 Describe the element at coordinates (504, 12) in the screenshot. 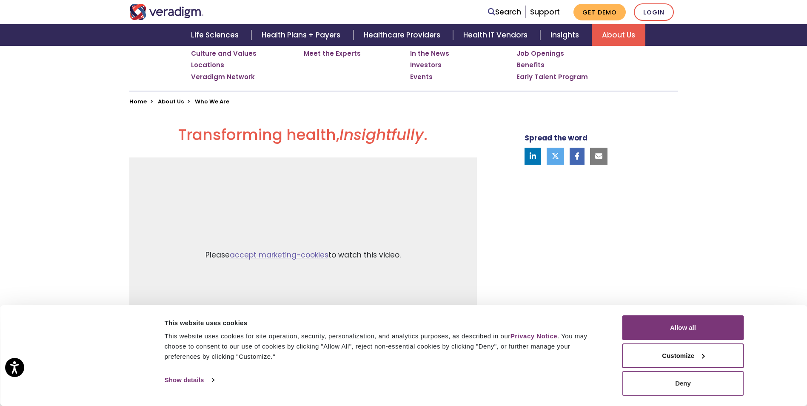

I see `a: Search` at that location.